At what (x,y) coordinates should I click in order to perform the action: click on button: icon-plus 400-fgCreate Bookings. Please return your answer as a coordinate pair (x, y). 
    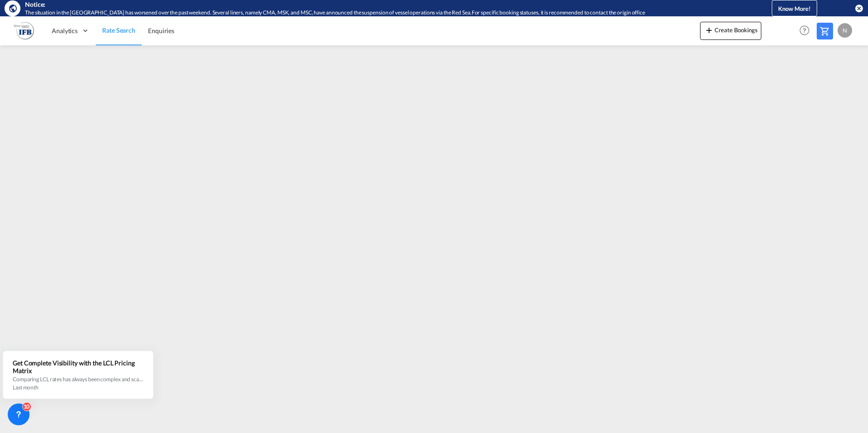
    Looking at the image, I should click on (730, 31).